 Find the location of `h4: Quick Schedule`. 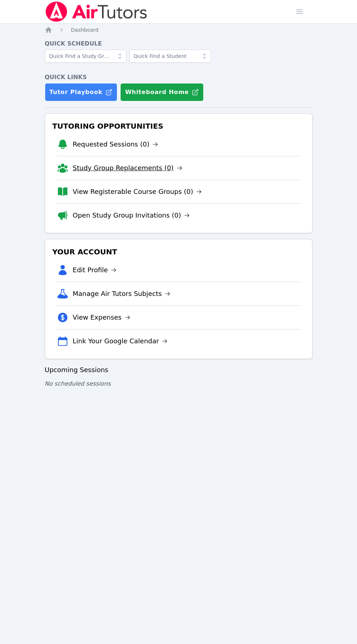

h4: Quick Schedule is located at coordinates (179, 43).